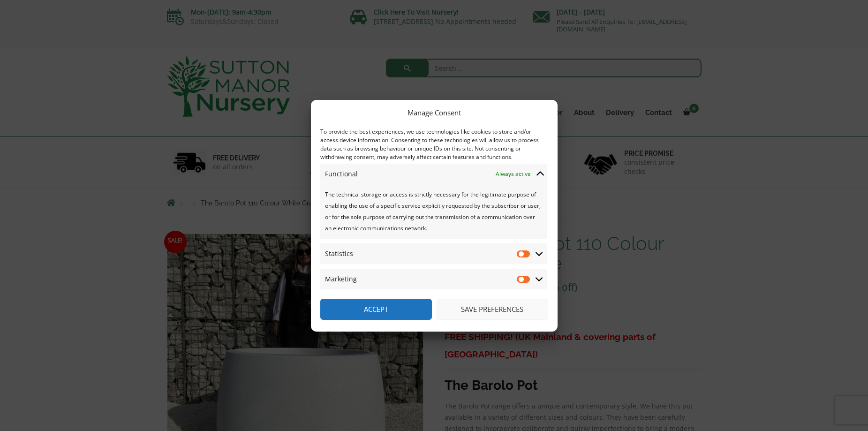  Describe the element at coordinates (376, 309) in the screenshot. I see `button: Accept` at that location.